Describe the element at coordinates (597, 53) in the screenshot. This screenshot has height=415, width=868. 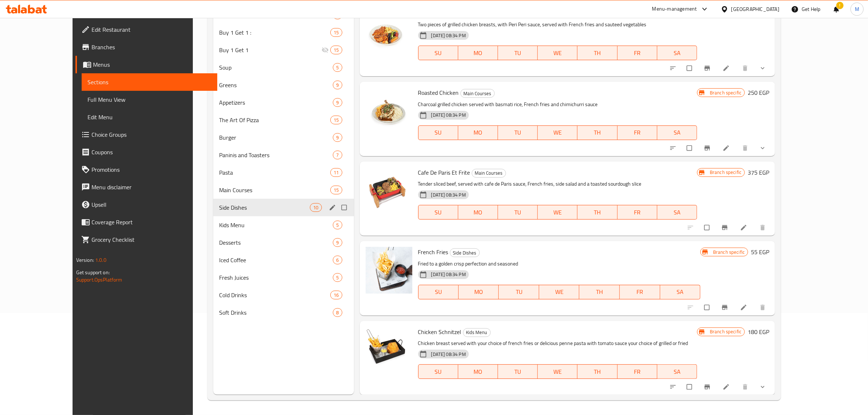
I see `span: TH` at that location.